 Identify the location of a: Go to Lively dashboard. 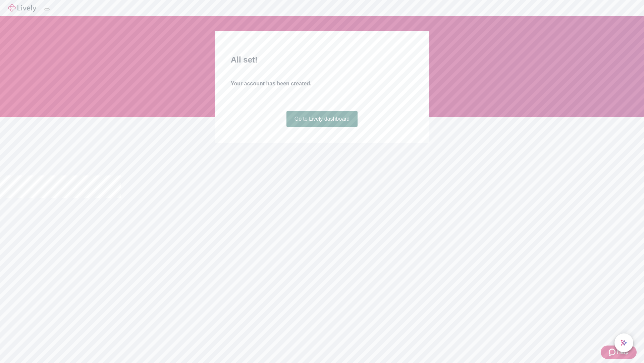
(322, 119).